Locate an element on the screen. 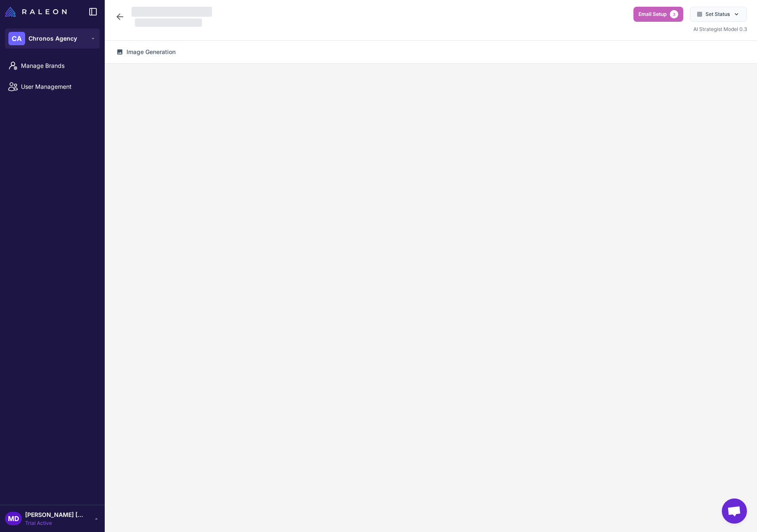  span: Email Setup is located at coordinates (653, 14).